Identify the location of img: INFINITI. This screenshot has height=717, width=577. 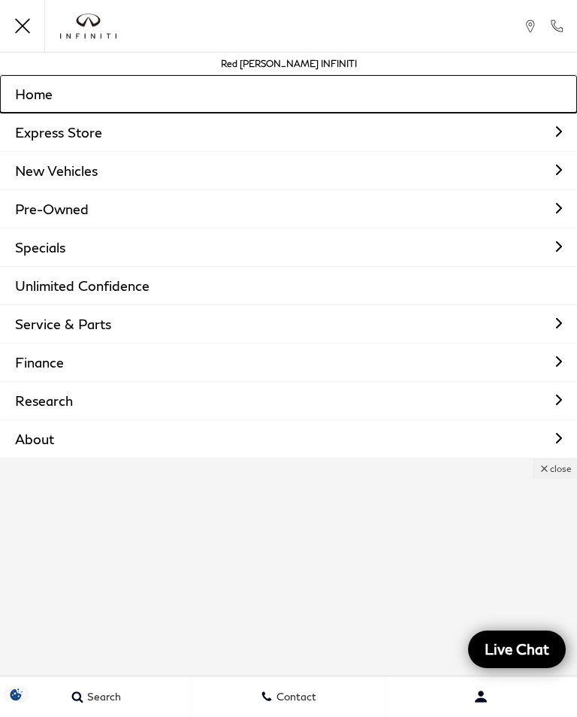
(88, 26).